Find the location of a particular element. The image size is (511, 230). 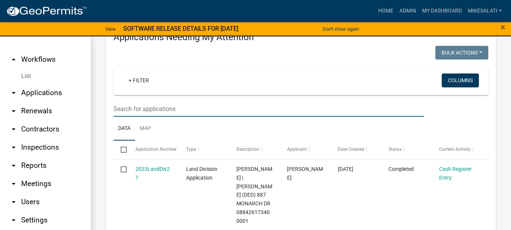

datatable-header-cell: Current Activity is located at coordinates (457, 149).